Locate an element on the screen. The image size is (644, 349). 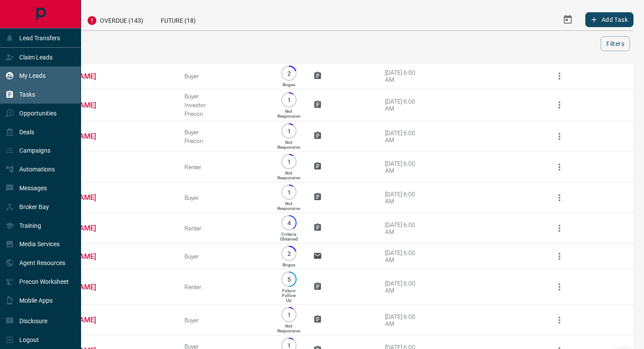
p: 5 is located at coordinates (288, 279).